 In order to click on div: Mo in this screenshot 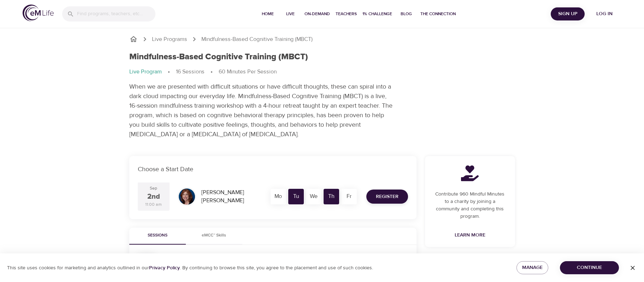, I will do `click(278, 197)`.